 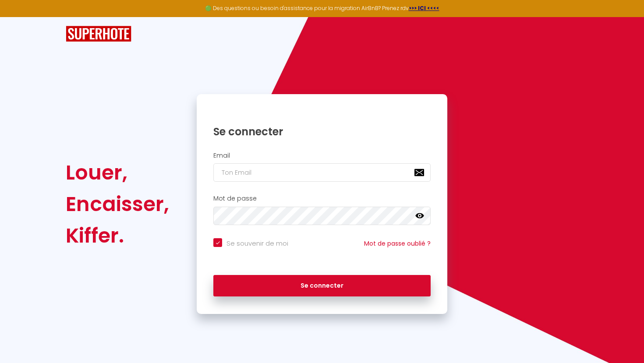 I want to click on img: SuperHote logo, so click(x=99, y=34).